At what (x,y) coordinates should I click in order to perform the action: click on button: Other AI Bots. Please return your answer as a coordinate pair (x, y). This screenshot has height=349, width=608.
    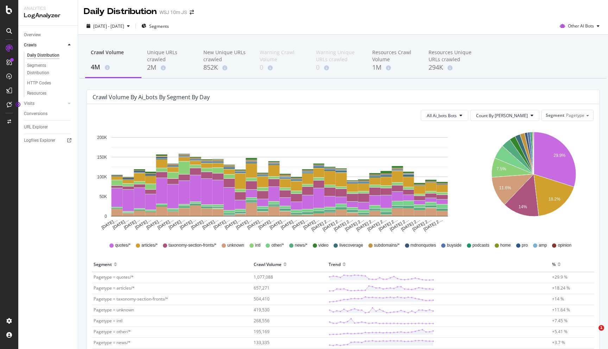
    Looking at the image, I should click on (579, 26).